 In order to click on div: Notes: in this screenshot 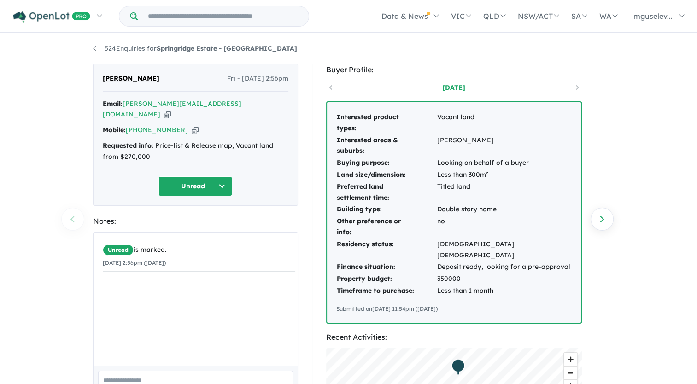, I will do `click(195, 221)`.